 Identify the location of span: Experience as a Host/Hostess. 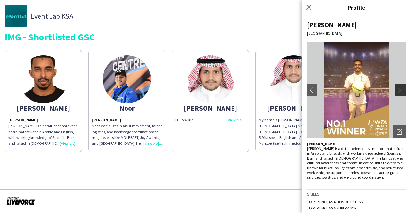
(335, 202).